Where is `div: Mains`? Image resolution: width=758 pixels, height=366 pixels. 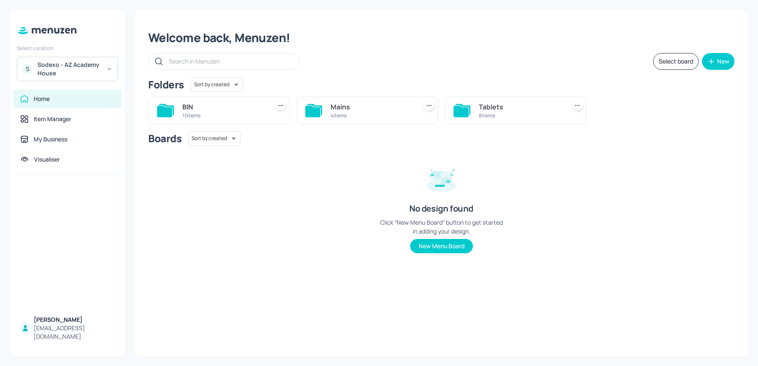
div: Mains is located at coordinates (372, 107).